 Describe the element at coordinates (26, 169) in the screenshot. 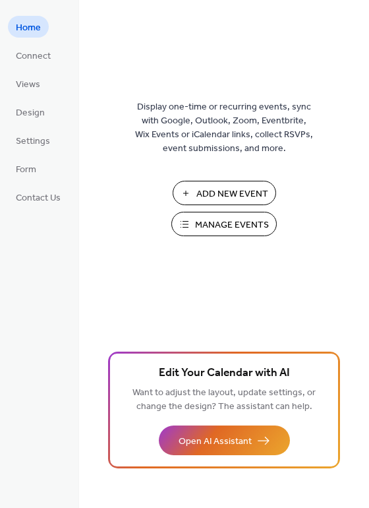

I see `span: Form` at that location.